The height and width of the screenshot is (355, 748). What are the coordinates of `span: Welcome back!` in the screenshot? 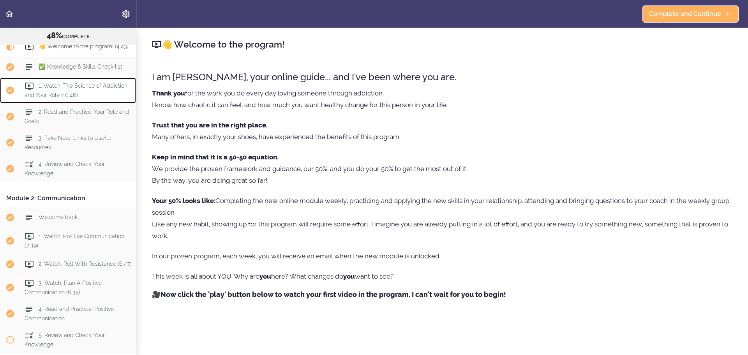 It's located at (58, 217).